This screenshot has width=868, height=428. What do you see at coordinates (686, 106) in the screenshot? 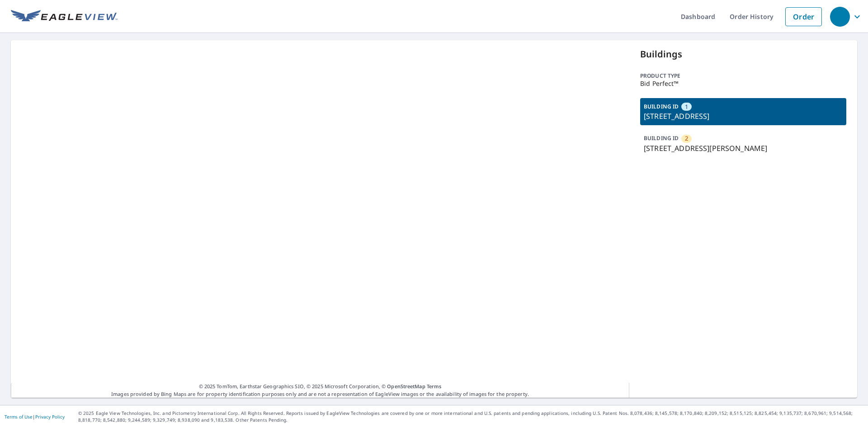
I see `span: 1` at bounding box center [686, 106].